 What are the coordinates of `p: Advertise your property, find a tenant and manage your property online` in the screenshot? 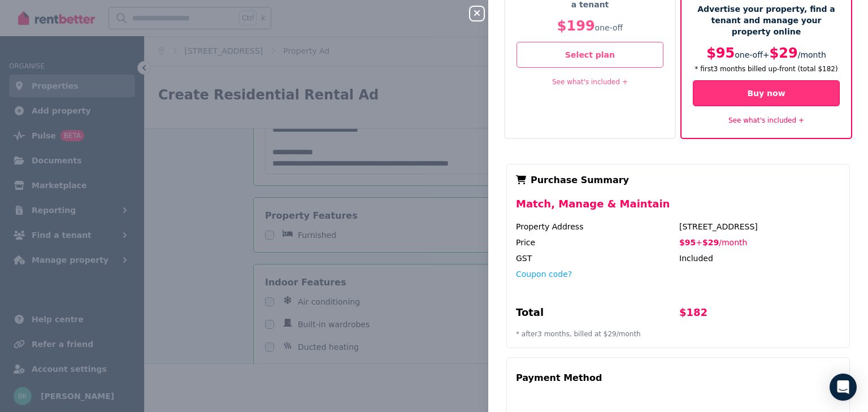 It's located at (766, 20).